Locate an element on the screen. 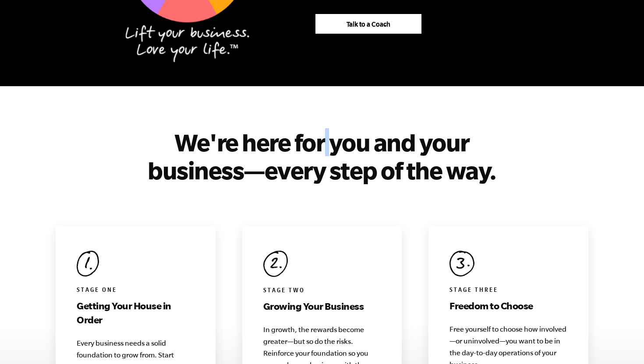  h3: Freedom to Choose is located at coordinates (508, 306).